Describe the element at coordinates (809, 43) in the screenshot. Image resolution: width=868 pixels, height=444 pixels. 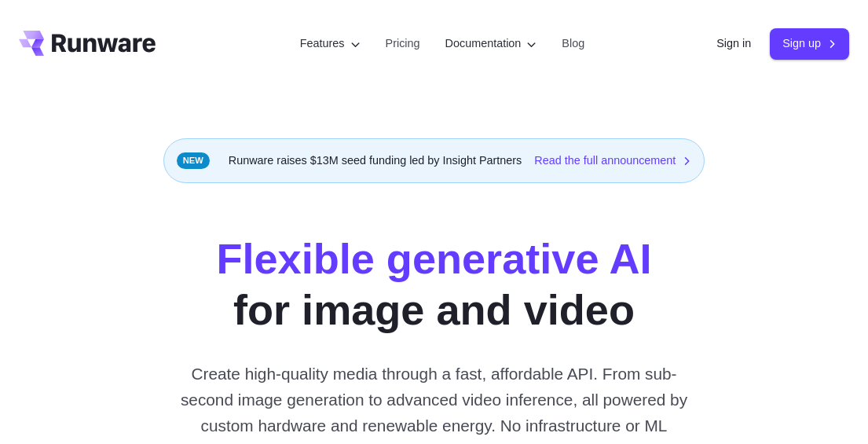
I see `a: Sign up` at that location.